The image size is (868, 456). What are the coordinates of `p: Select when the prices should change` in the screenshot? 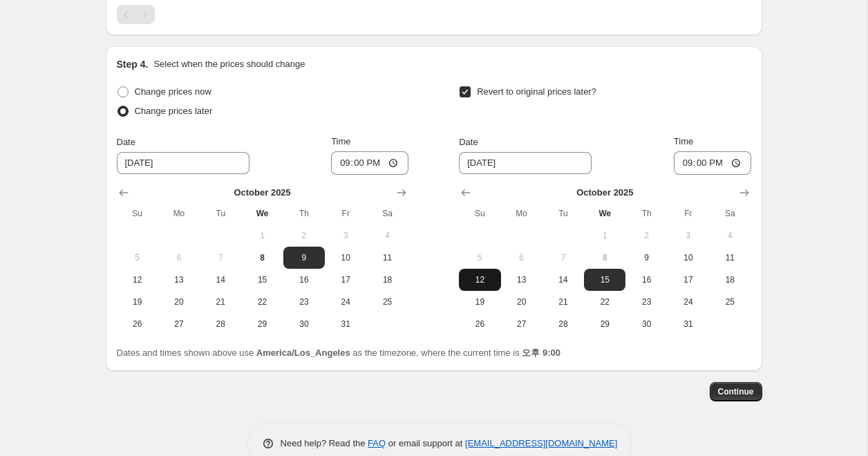 It's located at (229, 64).